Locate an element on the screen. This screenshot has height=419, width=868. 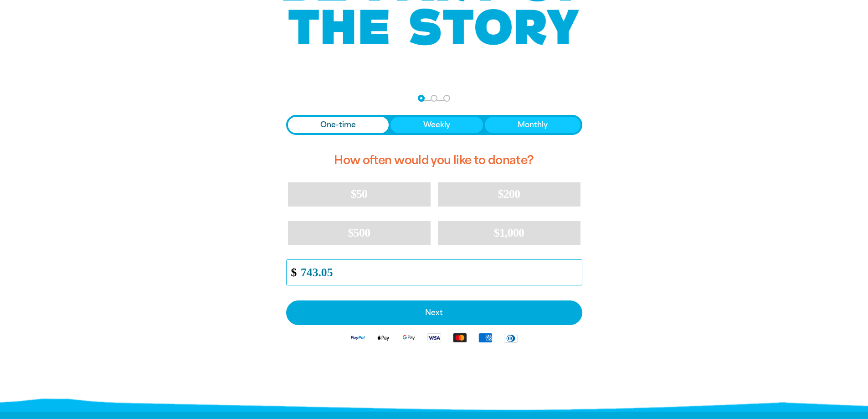
button: Navigate to step 3 of 3 to enter your payment details is located at coordinates (447, 98).